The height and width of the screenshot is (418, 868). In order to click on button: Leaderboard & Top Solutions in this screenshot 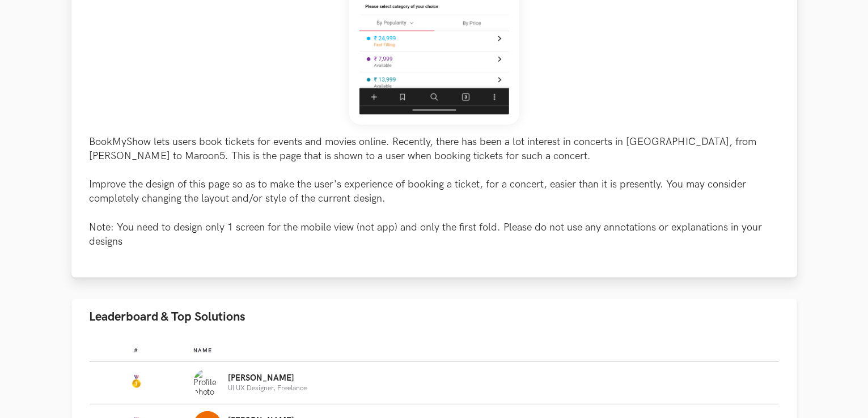, I will do `click(434, 317)`.